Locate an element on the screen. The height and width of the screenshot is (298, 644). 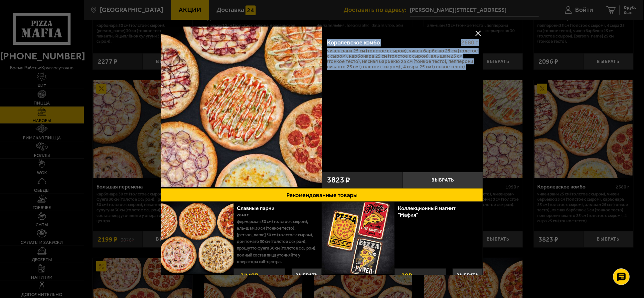
span: 2840 г is located at coordinates (243, 215).